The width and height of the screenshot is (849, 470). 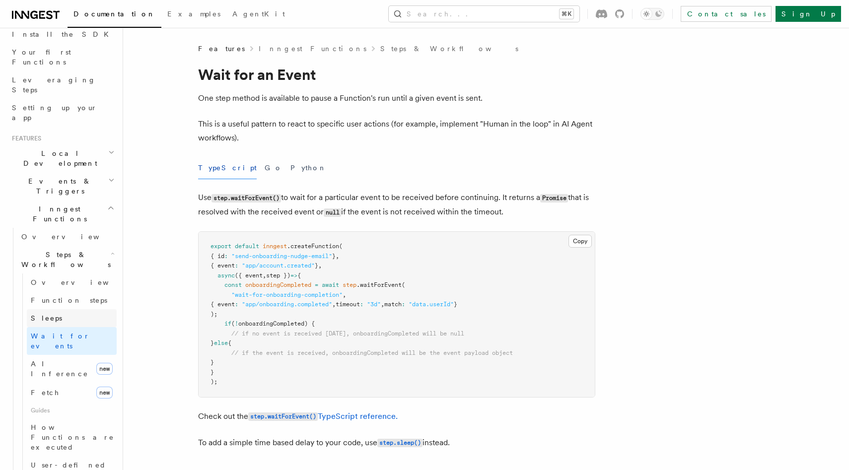 What do you see at coordinates (221, 246) in the screenshot?
I see `span: export` at bounding box center [221, 246].